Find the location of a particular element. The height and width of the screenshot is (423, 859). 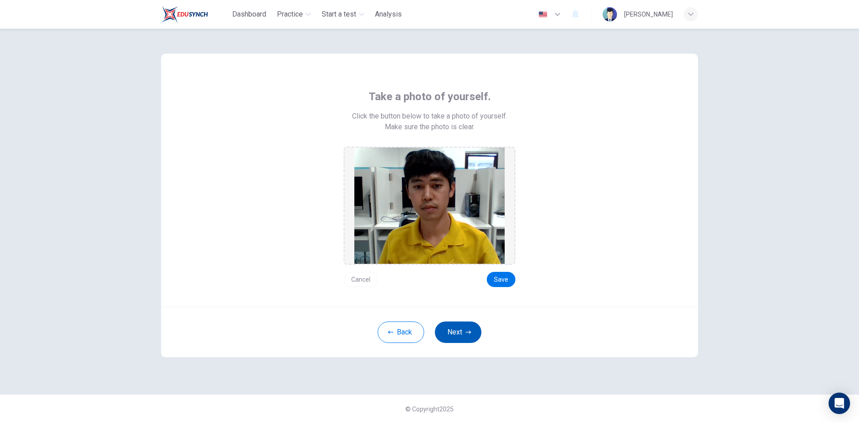

span: Analysis is located at coordinates (388, 14).